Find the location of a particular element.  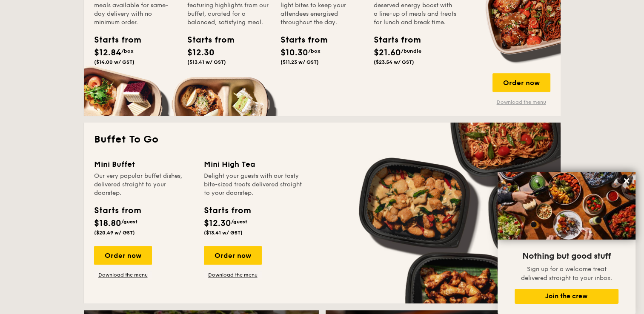

div: Our very popular buffet dishes, delivered straight to your doorstep. is located at coordinates (144, 185).